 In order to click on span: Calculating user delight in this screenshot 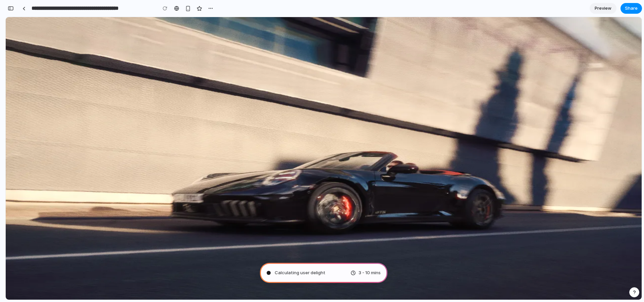, I will do `click(300, 273)`.